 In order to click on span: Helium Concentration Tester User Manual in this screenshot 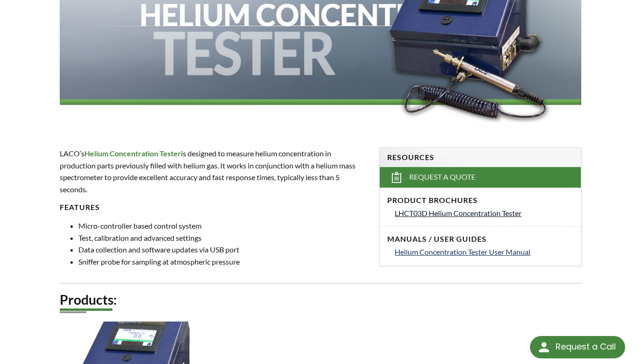, I will do `click(462, 251)`.